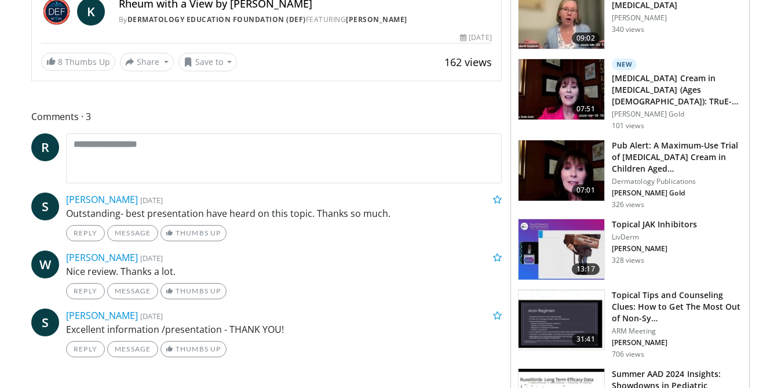 The height and width of the screenshot is (388, 781). Describe the element at coordinates (45, 147) in the screenshot. I see `a: R` at that location.